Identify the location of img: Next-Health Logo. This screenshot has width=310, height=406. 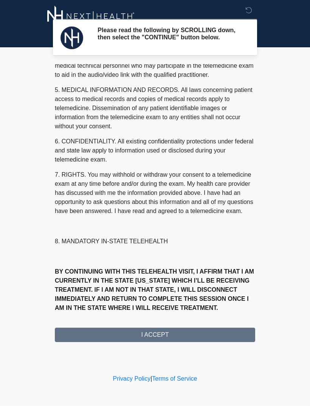
(91, 16).